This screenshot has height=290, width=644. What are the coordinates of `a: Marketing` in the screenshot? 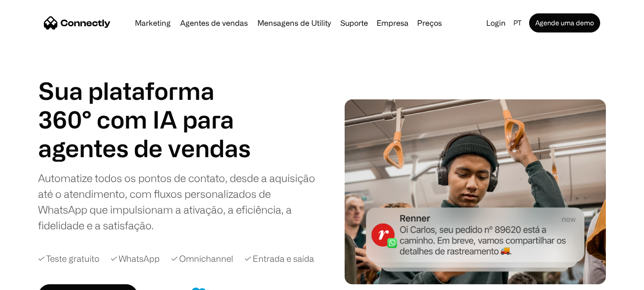 It's located at (153, 23).